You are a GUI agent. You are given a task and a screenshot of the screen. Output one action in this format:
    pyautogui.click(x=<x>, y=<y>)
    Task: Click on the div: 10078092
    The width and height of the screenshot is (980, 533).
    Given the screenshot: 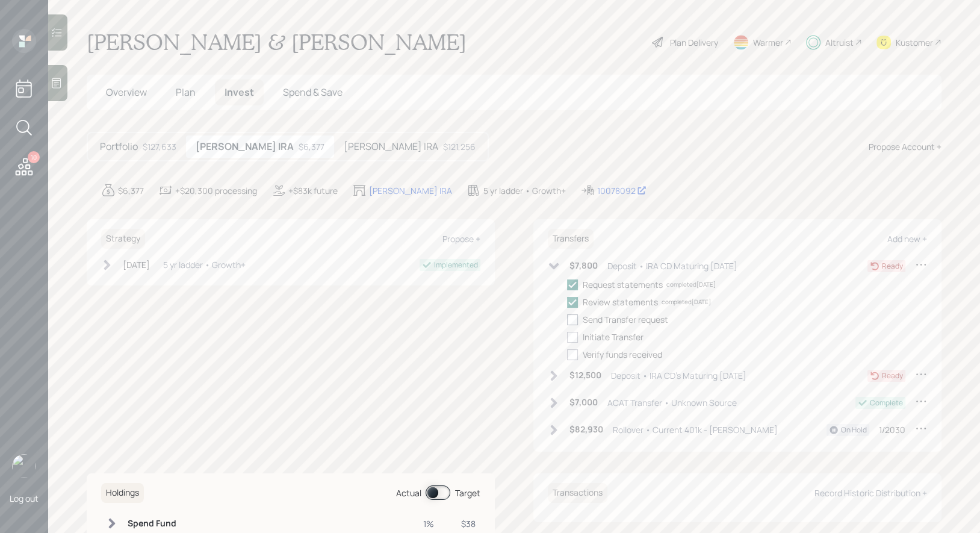 What is the action you would take?
    pyautogui.click(x=622, y=190)
    